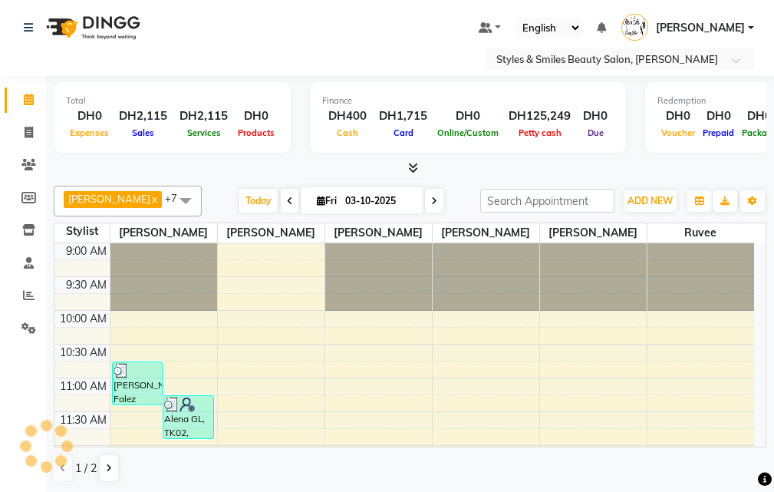  Describe the element at coordinates (650, 201) in the screenshot. I see `button: ADD NEW` at that location.